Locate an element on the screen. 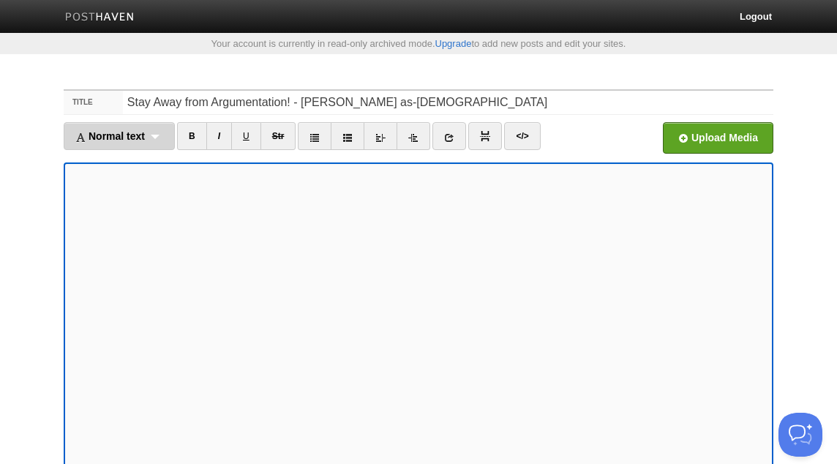  a: Str is located at coordinates (278, 136).